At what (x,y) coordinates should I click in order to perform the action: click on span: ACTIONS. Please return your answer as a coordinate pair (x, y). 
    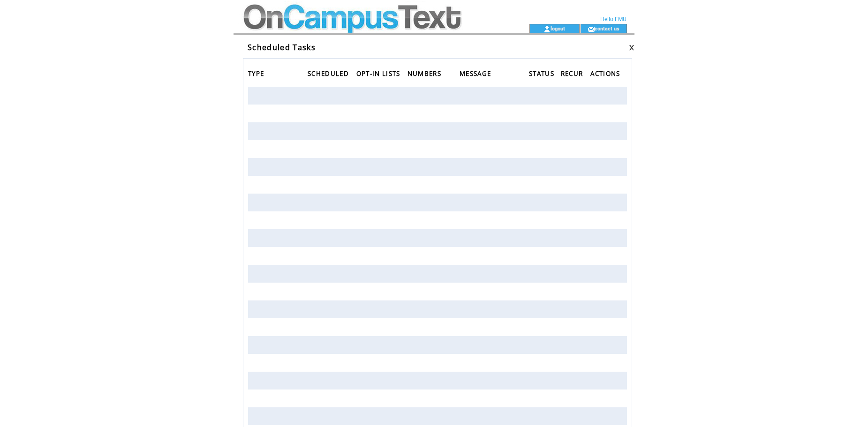
    Looking at the image, I should click on (606, 74).